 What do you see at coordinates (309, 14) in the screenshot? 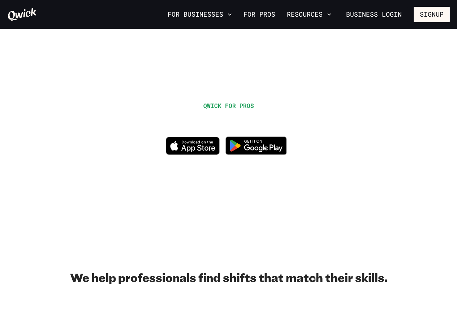
I see `button: Resources` at bounding box center [309, 14].